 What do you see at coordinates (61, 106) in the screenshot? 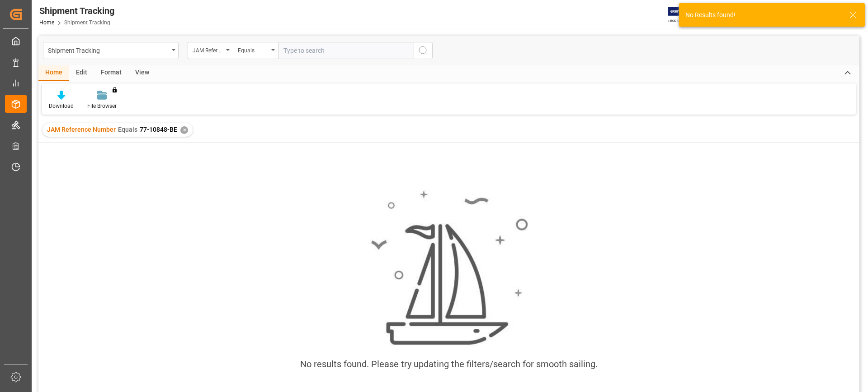
I see `div: Download` at bounding box center [61, 106].